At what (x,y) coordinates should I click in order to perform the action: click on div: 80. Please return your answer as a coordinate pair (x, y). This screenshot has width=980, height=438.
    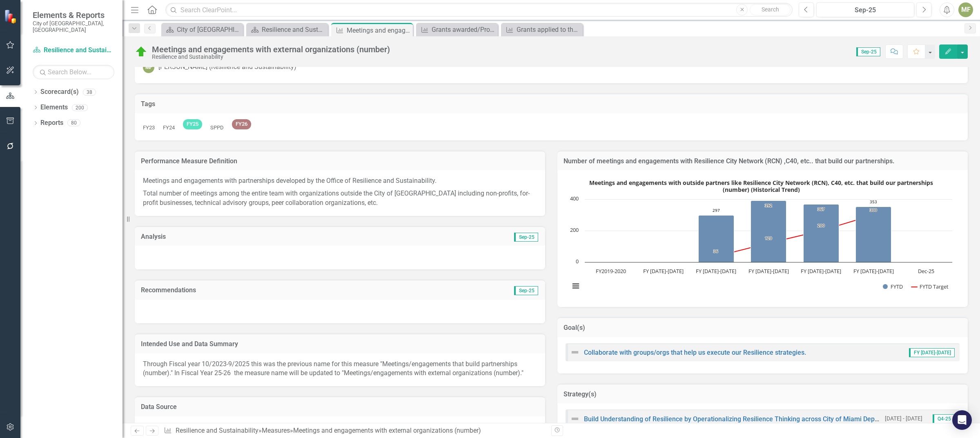
    Looking at the image, I should click on (74, 123).